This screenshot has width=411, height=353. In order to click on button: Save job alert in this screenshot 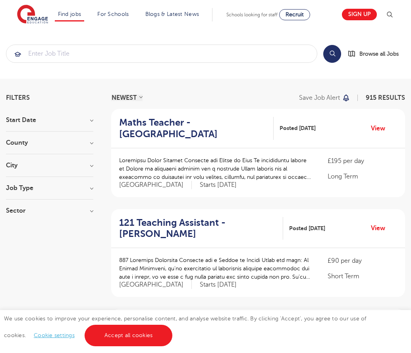, I will do `click(324, 98)`.